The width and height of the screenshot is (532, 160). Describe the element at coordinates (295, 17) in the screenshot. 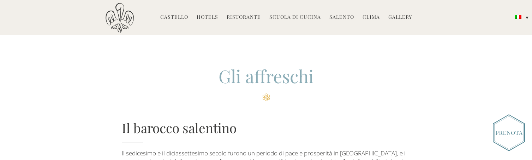

I see `a: Scuola di Cucina` at that location.